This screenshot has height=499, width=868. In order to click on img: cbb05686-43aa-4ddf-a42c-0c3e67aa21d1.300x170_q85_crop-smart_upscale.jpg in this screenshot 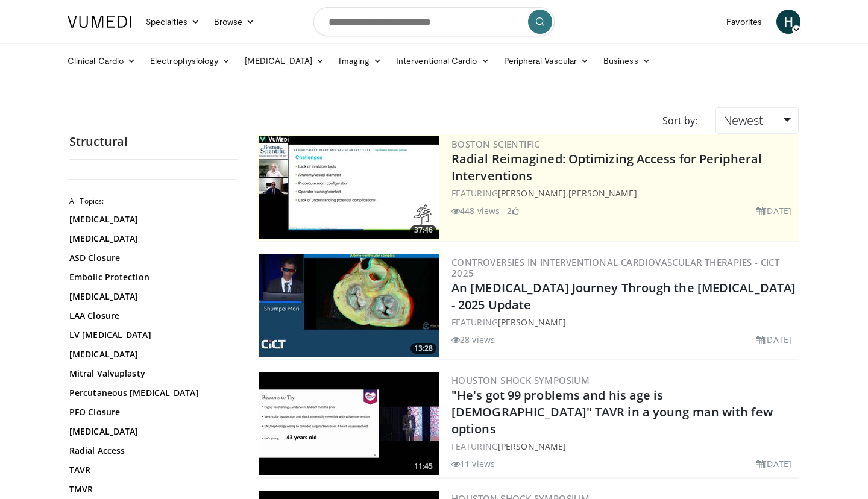, I will do `click(349, 424)`.